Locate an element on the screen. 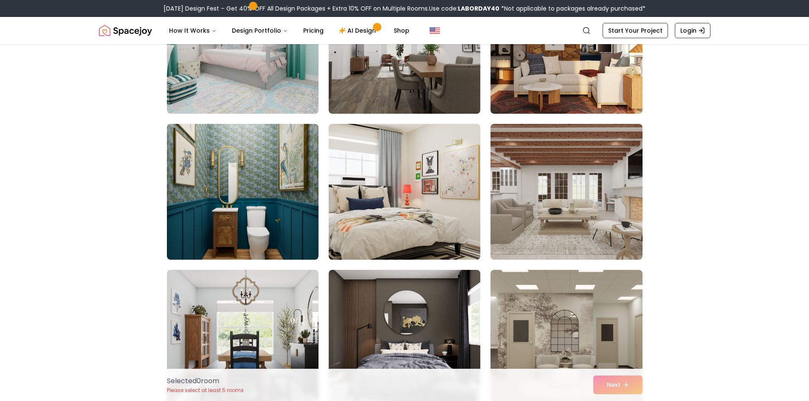 The image size is (809, 401). p: Selected 0 room is located at coordinates (205, 381).